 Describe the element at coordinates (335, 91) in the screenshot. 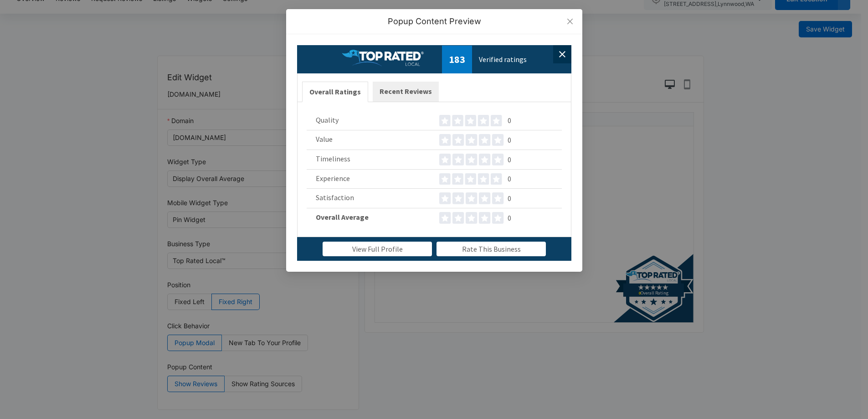

I see `button: Overall Ratings` at that location.